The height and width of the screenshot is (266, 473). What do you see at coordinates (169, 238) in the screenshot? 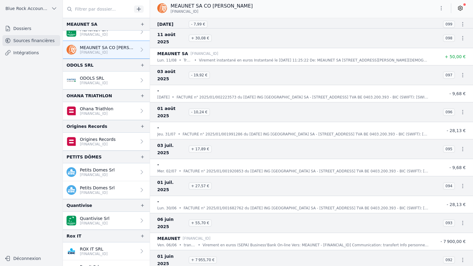
I see `p: MEAUNET` at bounding box center [169, 238].